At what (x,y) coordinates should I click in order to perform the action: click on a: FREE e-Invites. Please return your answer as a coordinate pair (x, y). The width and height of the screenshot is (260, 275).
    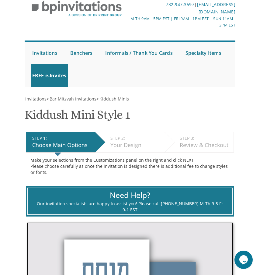
    Looking at the image, I should click on (49, 75).